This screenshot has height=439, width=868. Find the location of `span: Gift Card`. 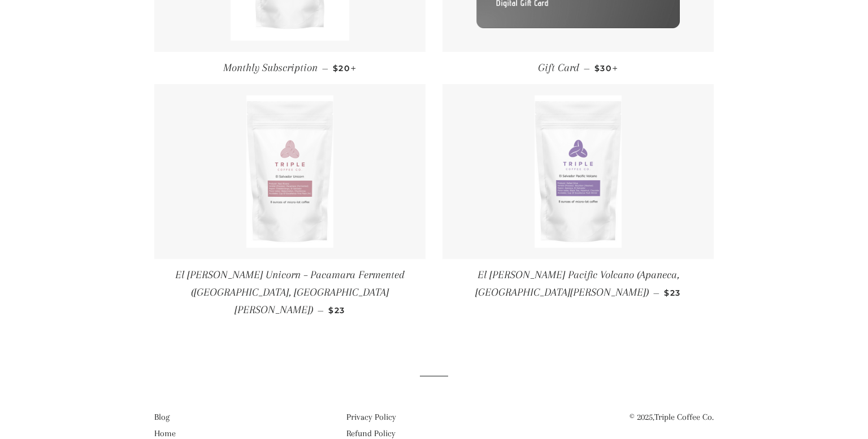

span: Gift Card is located at coordinates (559, 67).